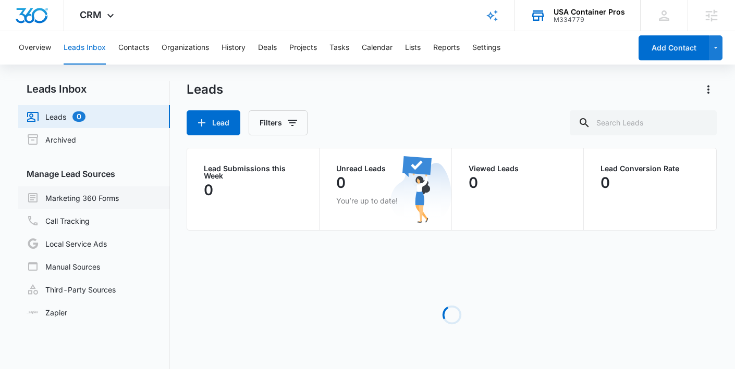 This screenshot has width=735, height=369. What do you see at coordinates (47, 313) in the screenshot?
I see `a: Zapier` at bounding box center [47, 313].